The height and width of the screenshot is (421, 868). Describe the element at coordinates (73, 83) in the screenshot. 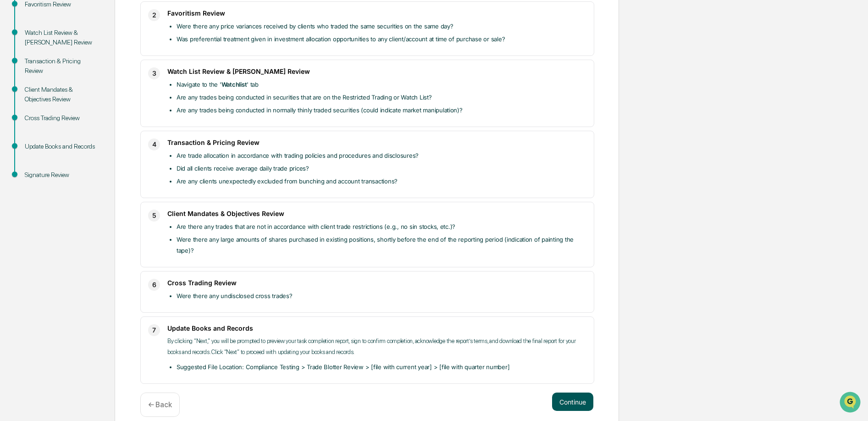

I see `div: We're available if you need us!` at that location.